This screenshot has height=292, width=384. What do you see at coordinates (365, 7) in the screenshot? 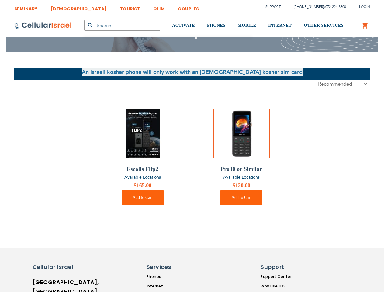
I see `span: Login` at bounding box center [365, 7].